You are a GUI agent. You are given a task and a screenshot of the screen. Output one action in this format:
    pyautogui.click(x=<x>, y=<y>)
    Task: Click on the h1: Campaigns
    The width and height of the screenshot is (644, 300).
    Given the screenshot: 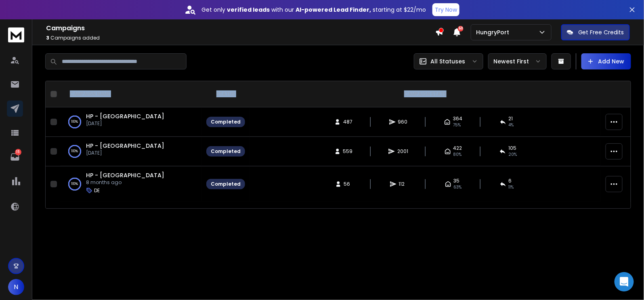 What is the action you would take?
    pyautogui.click(x=241, y=28)
    